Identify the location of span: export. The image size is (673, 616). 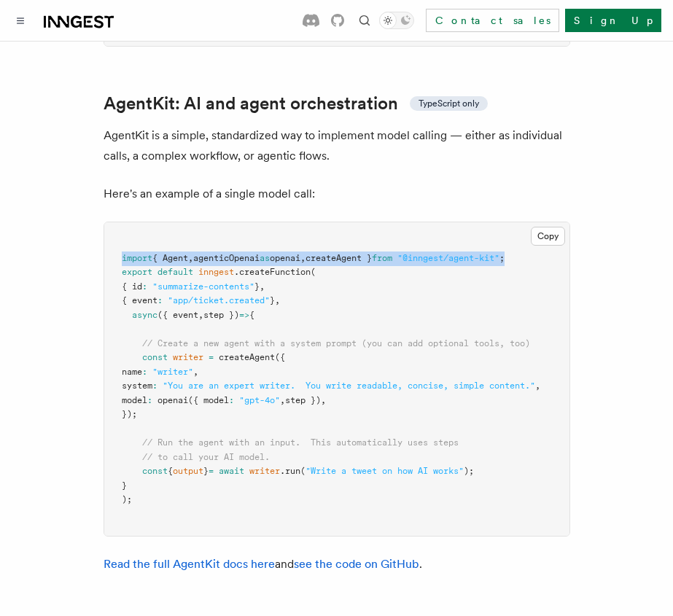
(137, 272).